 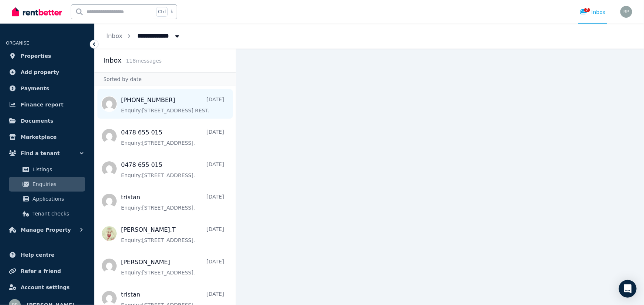 I want to click on div: Inbox, so click(x=593, y=12).